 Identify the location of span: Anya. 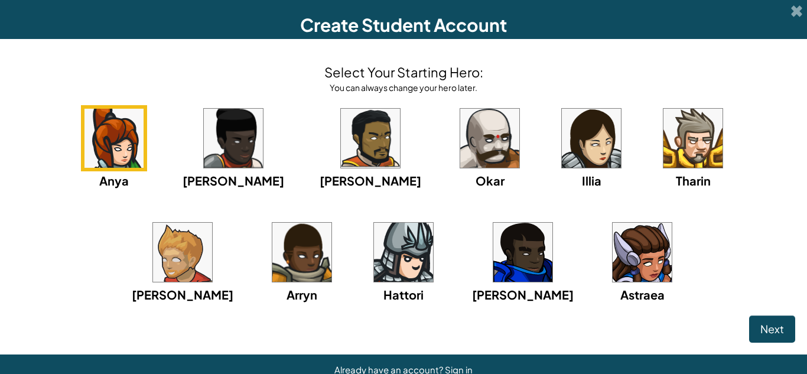
(114, 180).